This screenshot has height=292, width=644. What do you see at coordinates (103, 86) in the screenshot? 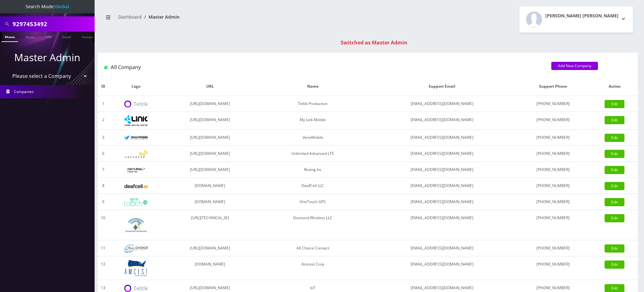
I see `th: ID` at bounding box center [103, 86].